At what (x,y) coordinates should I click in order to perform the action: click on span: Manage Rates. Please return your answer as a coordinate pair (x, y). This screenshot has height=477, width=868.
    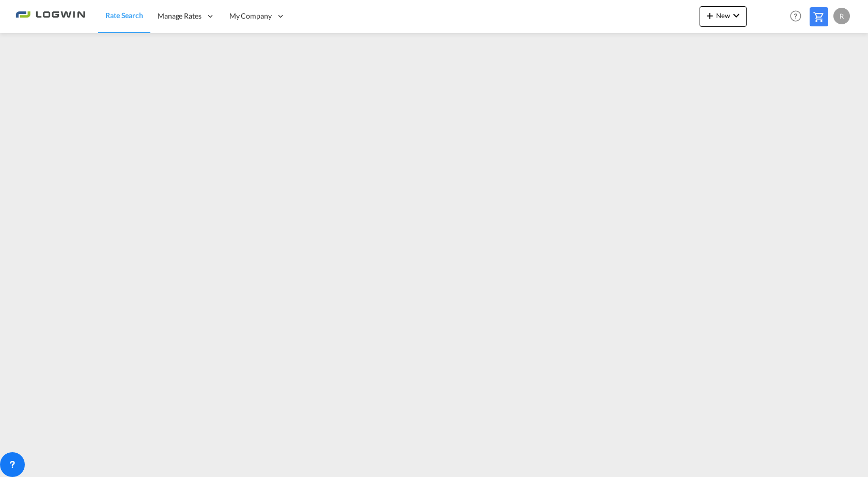
    Looking at the image, I should click on (179, 16).